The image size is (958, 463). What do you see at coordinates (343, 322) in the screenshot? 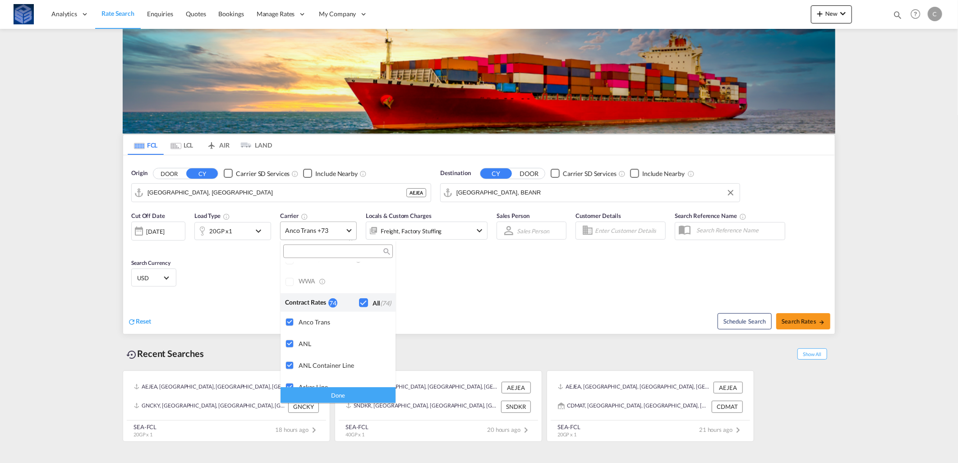
I see `div: Anco Trans` at bounding box center [343, 322].